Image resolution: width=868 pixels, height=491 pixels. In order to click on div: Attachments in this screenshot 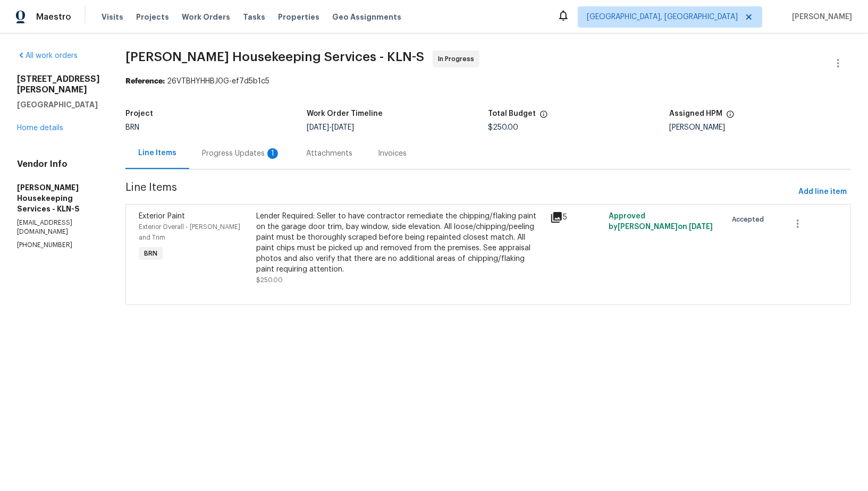, I will do `click(329, 154)`.